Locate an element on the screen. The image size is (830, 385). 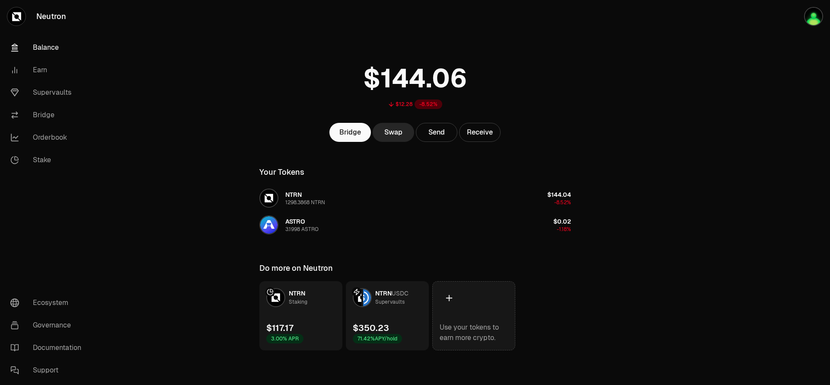
button: ASTRO LogoASTRO3.1998 ASTRO$0.02-1.18% is located at coordinates (415, 225).